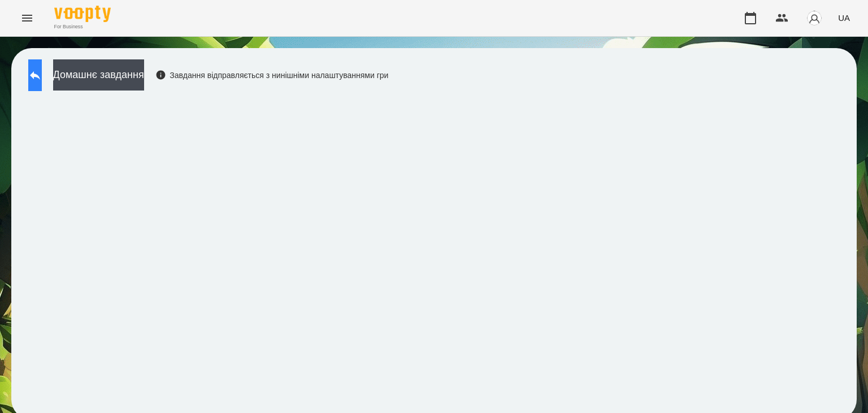 The height and width of the screenshot is (413, 868). I want to click on button: Домашнє завдання, so click(98, 75).